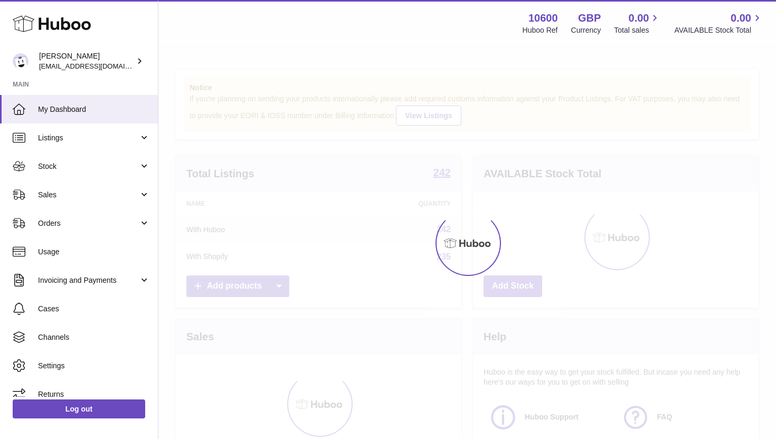 The image size is (776, 439). Describe the element at coordinates (544, 18) in the screenshot. I see `strong: 10600` at that location.